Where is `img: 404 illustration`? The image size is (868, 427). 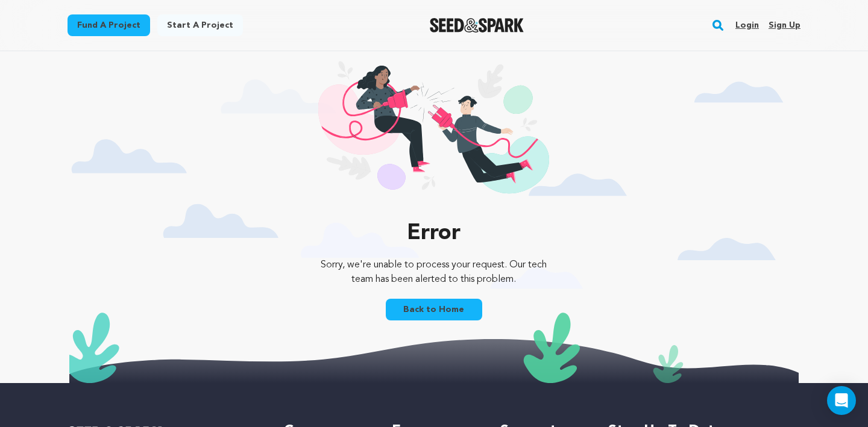 img: 404 illustration is located at coordinates (434, 135).